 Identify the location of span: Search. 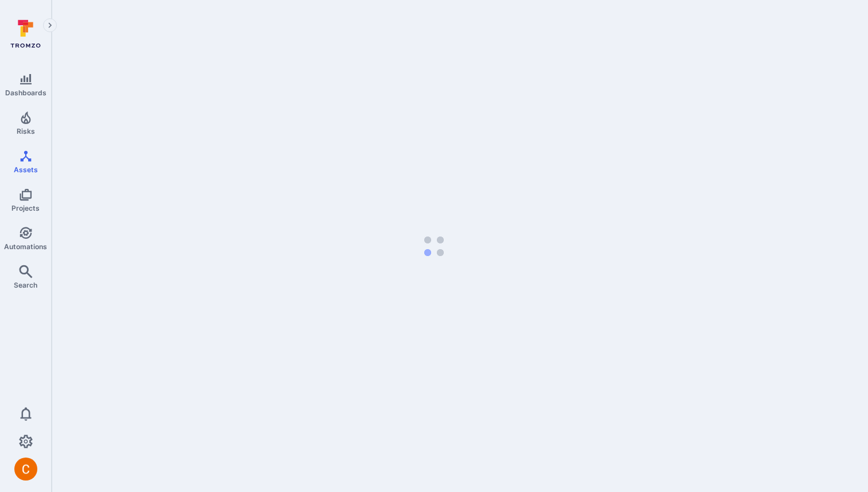
(25, 285).